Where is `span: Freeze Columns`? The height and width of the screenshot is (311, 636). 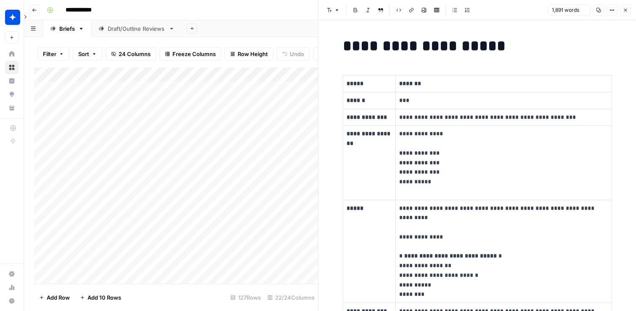 span: Freeze Columns is located at coordinates (194, 54).